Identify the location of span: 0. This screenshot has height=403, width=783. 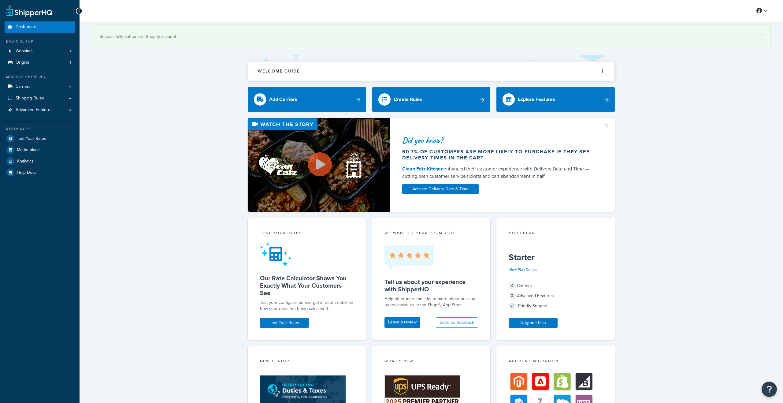
(70, 110).